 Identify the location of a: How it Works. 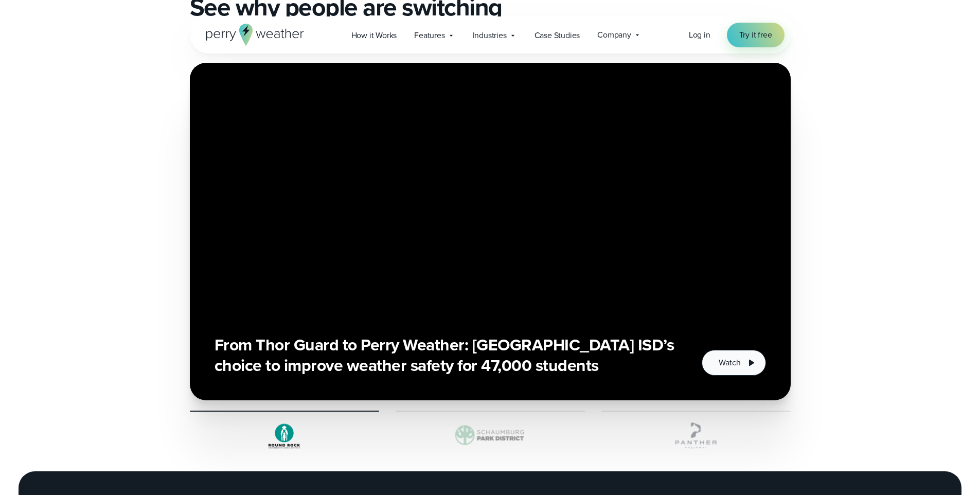
(374, 35).